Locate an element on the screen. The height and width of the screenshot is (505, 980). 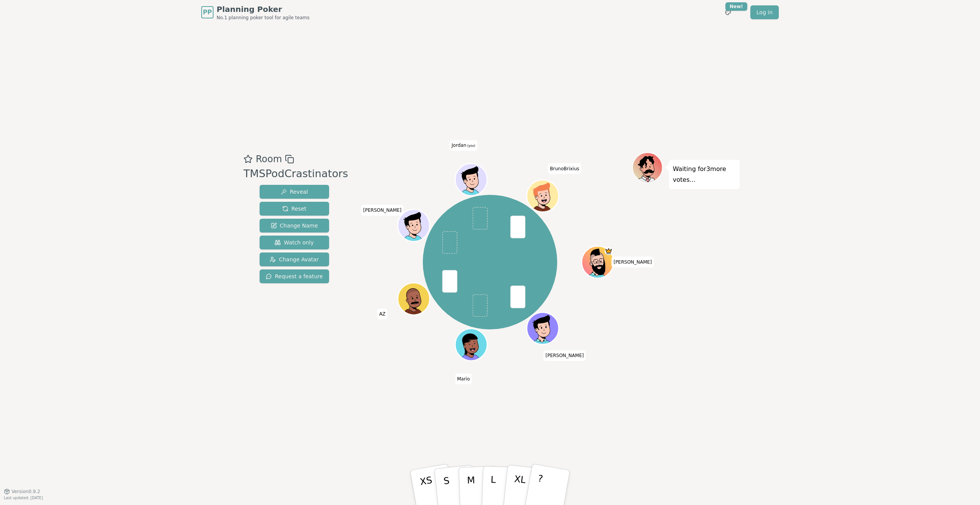
span: Version 0.9.2 is located at coordinates (26, 492).